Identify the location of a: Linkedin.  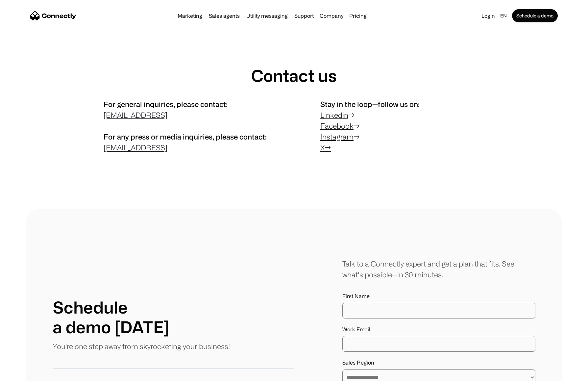
(334, 115).